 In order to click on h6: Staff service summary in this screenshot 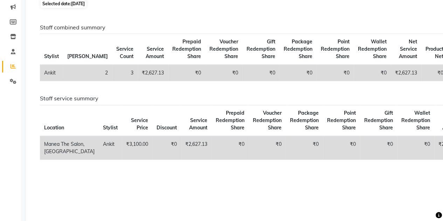, I will do `click(234, 98)`.